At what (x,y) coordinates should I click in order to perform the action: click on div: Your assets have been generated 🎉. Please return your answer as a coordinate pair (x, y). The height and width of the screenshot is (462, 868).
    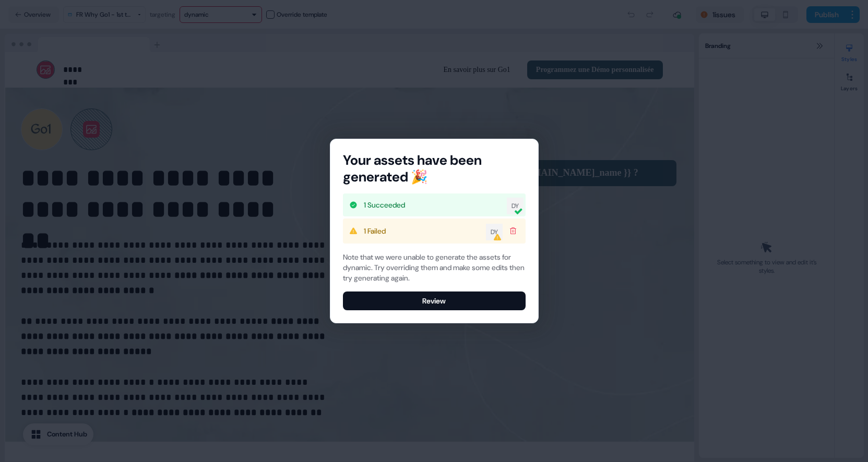
    Looking at the image, I should click on (434, 169).